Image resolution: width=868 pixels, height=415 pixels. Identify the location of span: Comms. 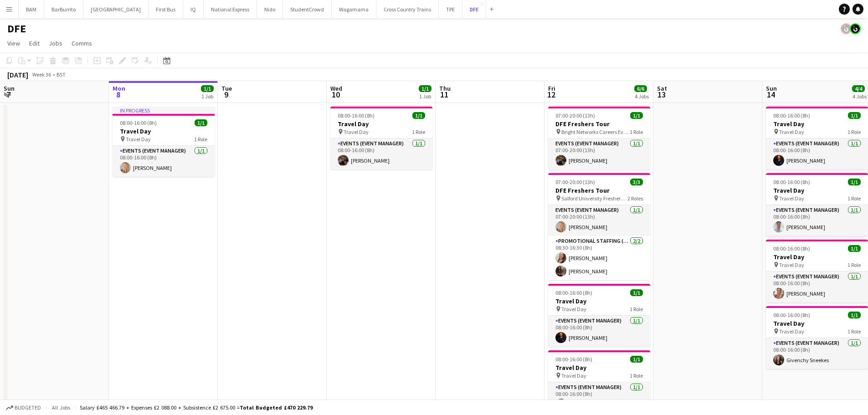
(81, 43).